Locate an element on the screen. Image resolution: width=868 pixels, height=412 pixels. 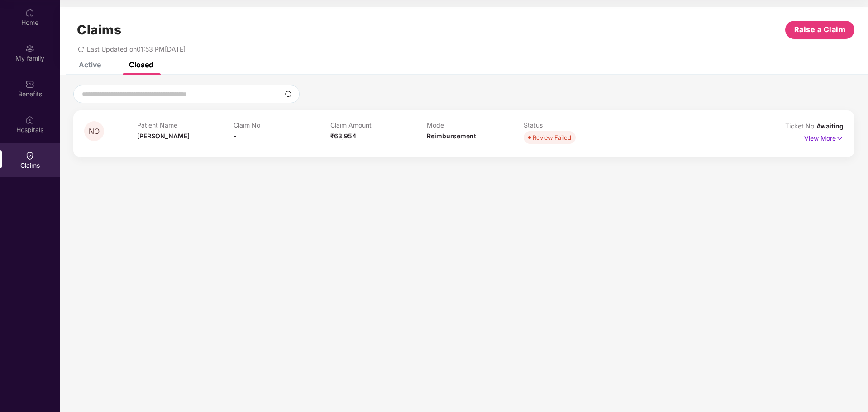
span: redo is located at coordinates (81, 49).